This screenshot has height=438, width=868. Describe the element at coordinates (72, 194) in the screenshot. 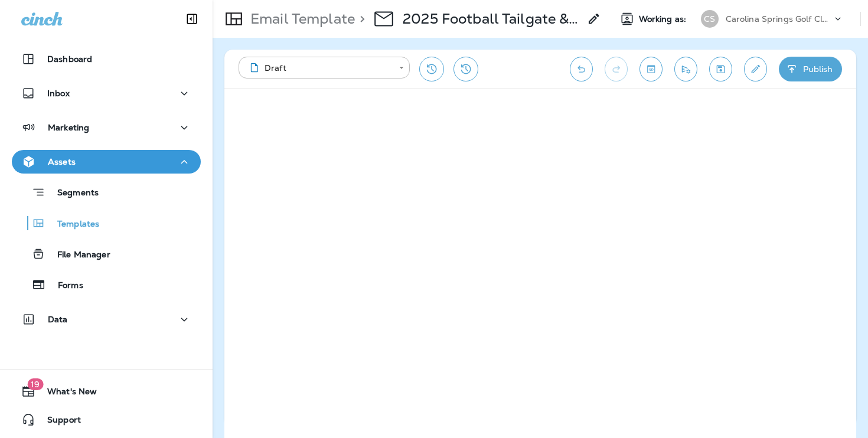

I see `p: Segments` at that location.